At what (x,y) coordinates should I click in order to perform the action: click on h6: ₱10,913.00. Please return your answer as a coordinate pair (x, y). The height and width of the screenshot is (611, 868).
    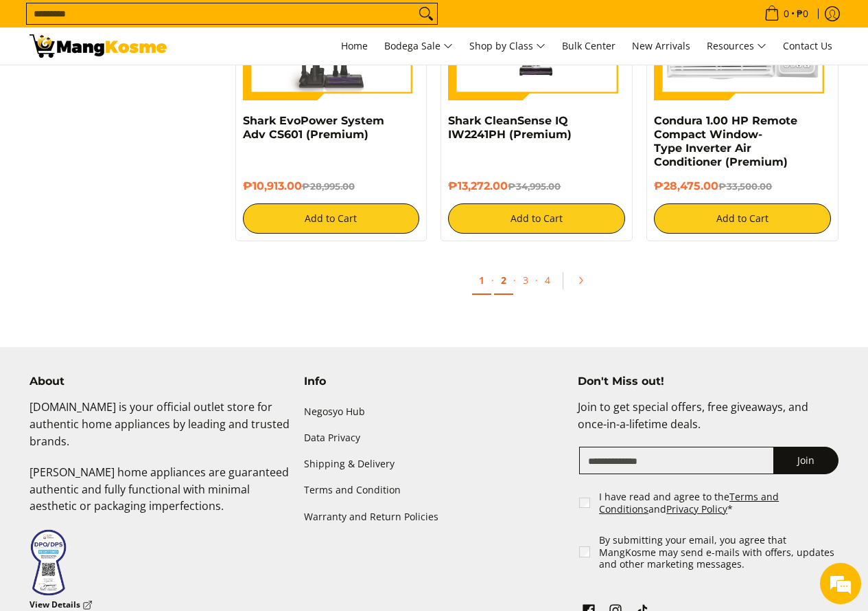
    Looking at the image, I should click on (331, 186).